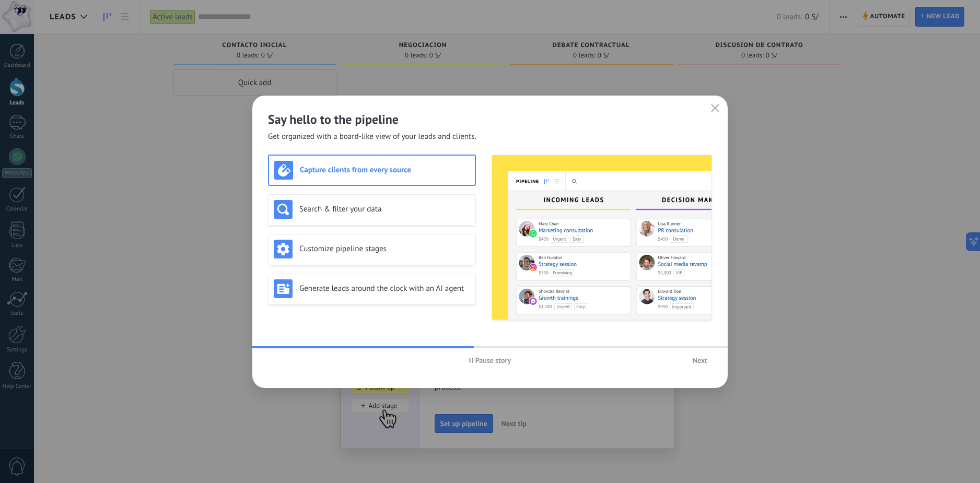 The height and width of the screenshot is (483, 980). What do you see at coordinates (493, 361) in the screenshot?
I see `span: Pause story` at bounding box center [493, 361].